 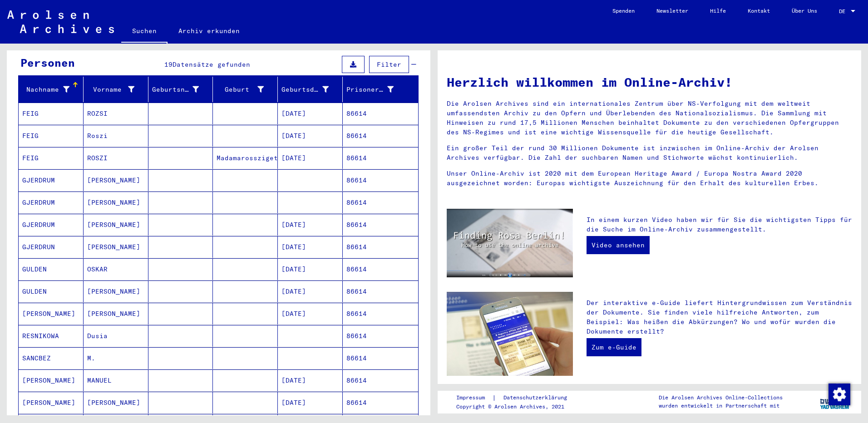 What do you see at coordinates (649, 82) in the screenshot?
I see `h1: Herzlich willkommen im Online-Archiv!` at bounding box center [649, 82].